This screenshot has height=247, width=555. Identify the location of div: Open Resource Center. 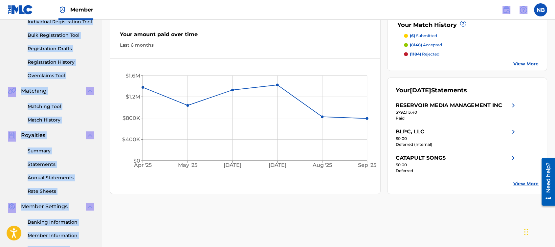
(11, 26).